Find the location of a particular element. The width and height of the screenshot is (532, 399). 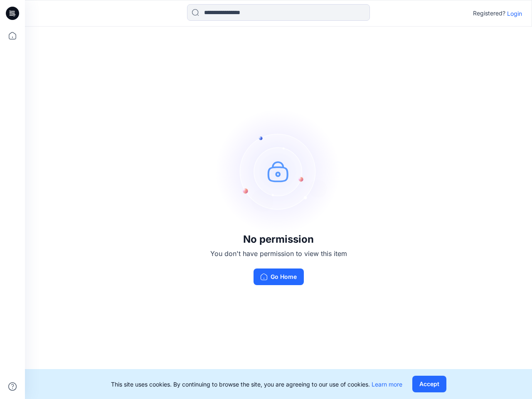

img: no-perm.svg is located at coordinates (279, 171).